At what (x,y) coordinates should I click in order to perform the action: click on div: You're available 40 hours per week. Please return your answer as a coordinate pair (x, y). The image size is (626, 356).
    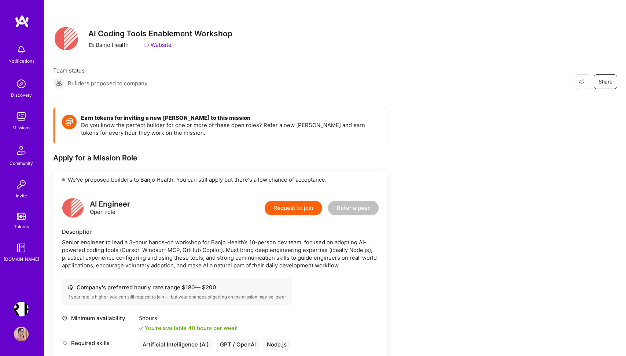
    Looking at the image, I should click on (188, 328).